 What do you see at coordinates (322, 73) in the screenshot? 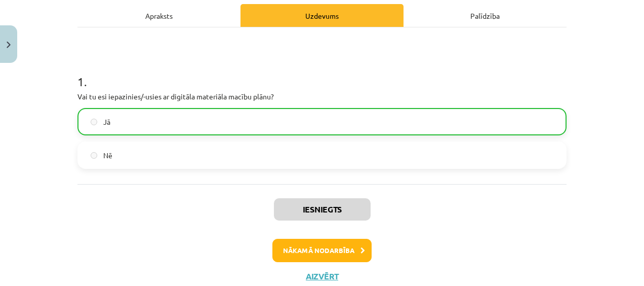
I see `h1: 1 .` at bounding box center [322, 73].